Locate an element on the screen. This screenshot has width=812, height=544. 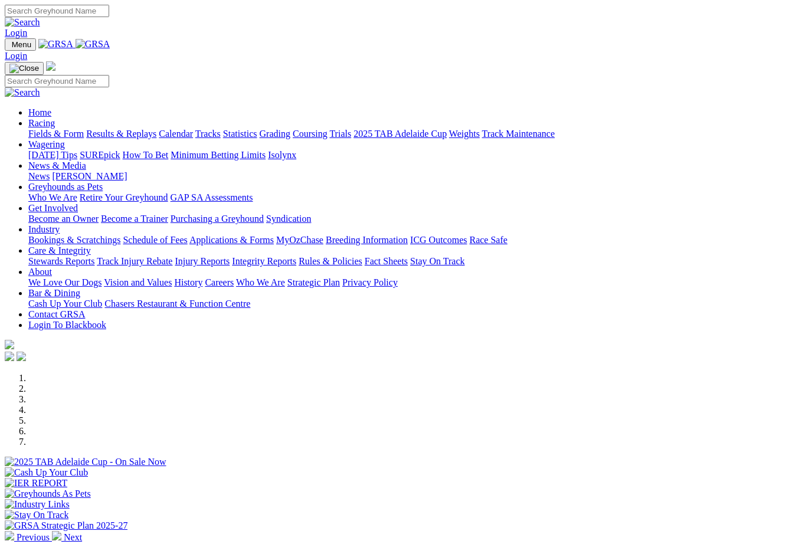
div: Racing is located at coordinates (418, 134).